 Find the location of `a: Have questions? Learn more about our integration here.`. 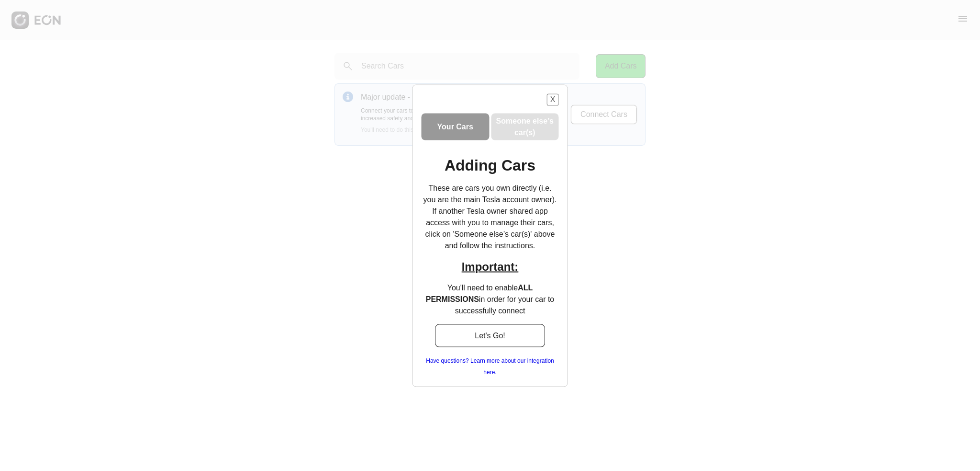

a: Have questions? Learn more about our integration here. is located at coordinates (490, 366).